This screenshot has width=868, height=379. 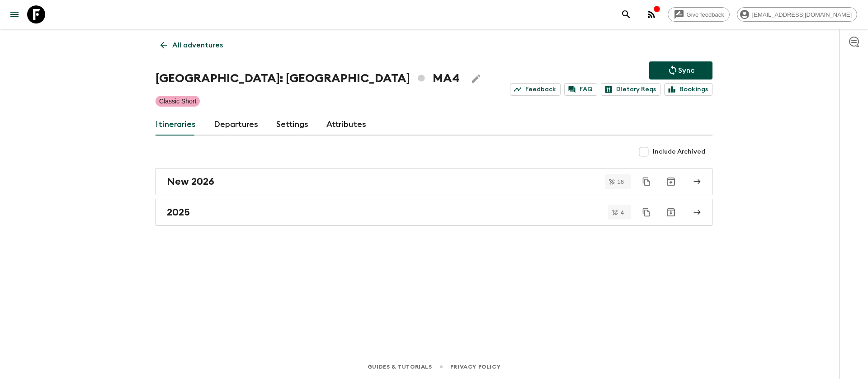 I want to click on a: Settings, so click(x=292, y=125).